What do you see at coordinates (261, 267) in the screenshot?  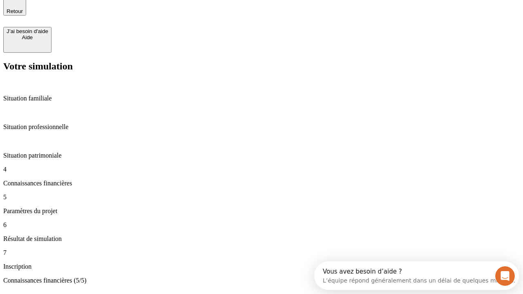 I see `p: Inscription` at bounding box center [261, 267].